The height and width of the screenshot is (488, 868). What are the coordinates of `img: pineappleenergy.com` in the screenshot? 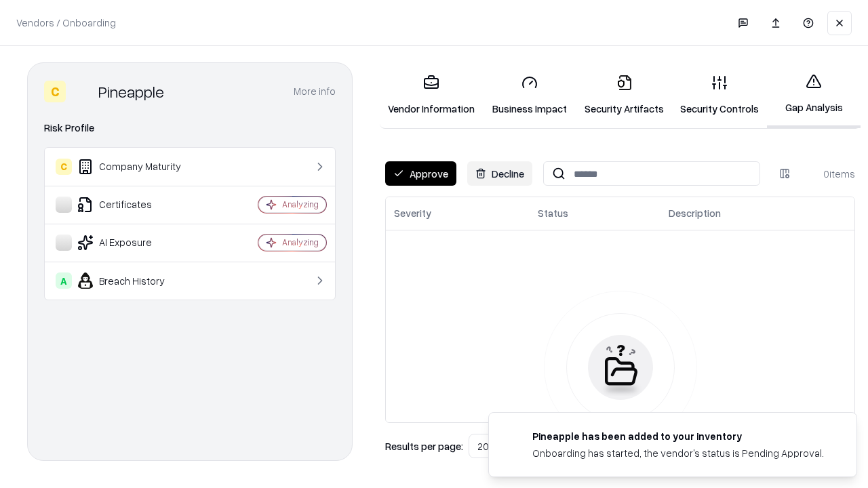 It's located at (513, 438).